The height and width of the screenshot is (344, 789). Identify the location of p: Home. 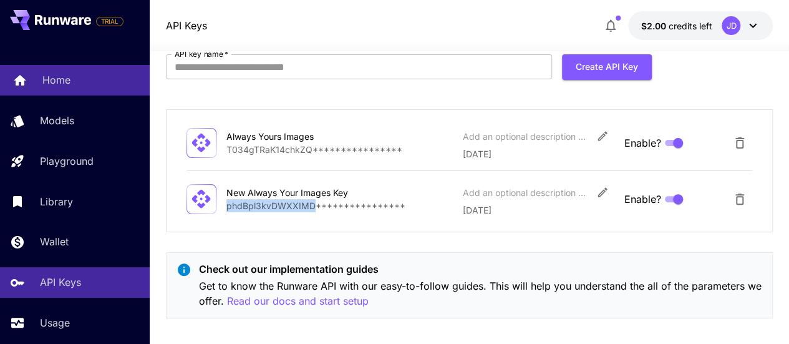
(56, 80).